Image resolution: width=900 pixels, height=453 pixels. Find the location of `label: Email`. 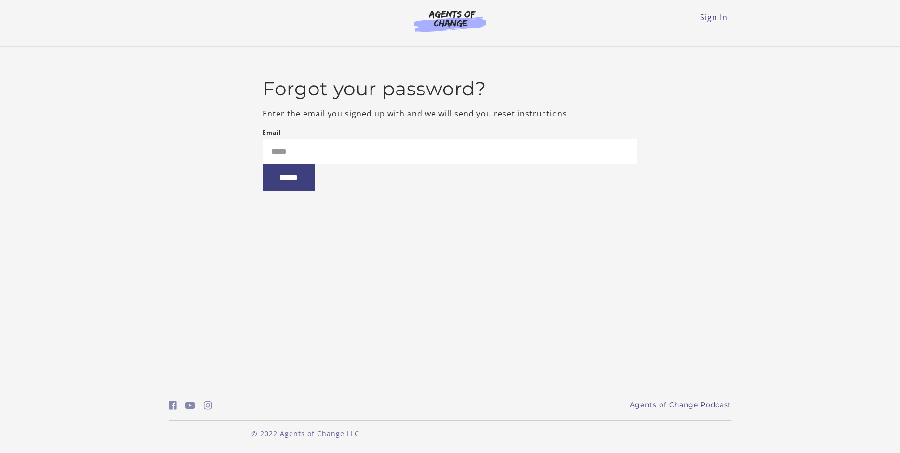

label: Email is located at coordinates (272, 133).